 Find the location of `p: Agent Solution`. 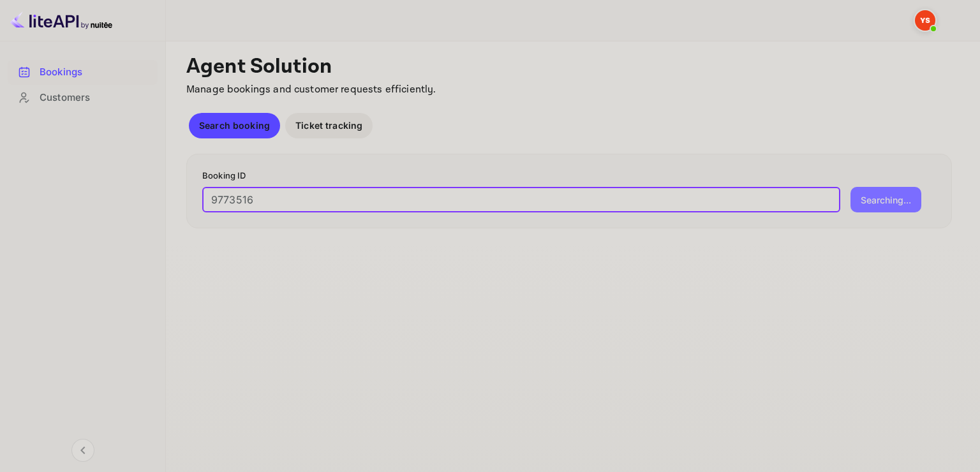

p: Agent Solution is located at coordinates (572, 67).